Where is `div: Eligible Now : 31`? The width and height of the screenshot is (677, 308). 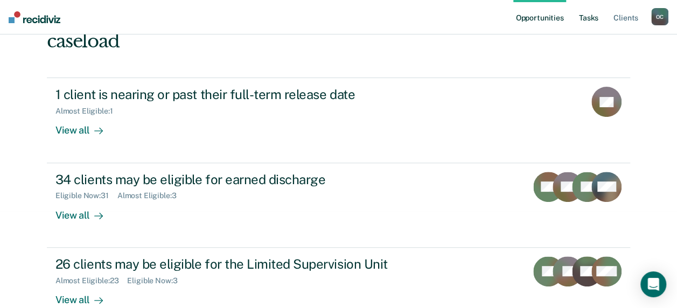 div: Eligible Now : 31 is located at coordinates (86, 196).